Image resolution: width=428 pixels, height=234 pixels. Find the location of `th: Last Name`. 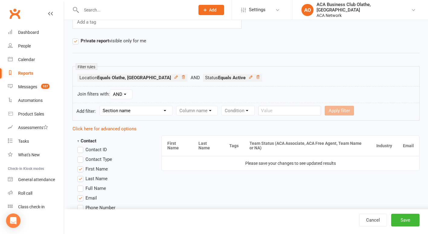

th: Last Name is located at coordinates (208, 145).